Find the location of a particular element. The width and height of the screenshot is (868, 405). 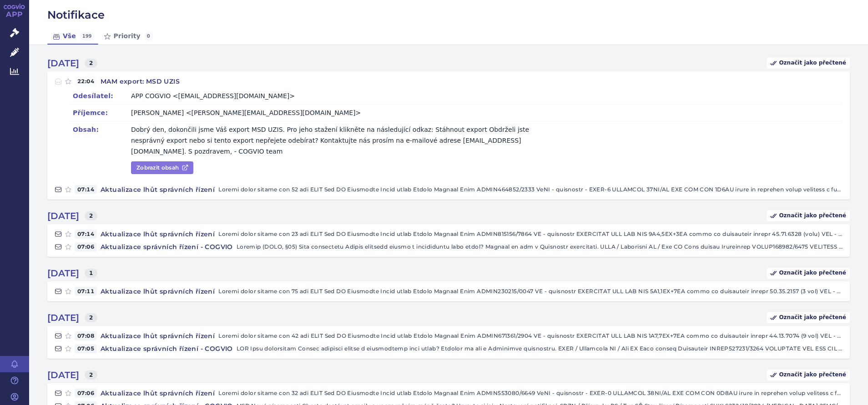

p: Loremi dolor sitame con 75 adi ELIT Sed DO Eiusmodte Incid utlab Etdolo Magnaal Enim ADMIN230215/... is located at coordinates (530, 291).